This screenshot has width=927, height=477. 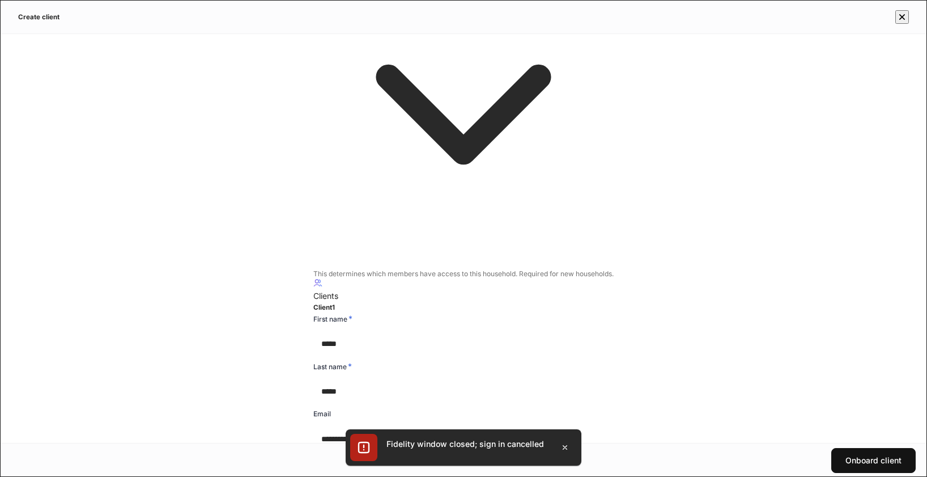 What do you see at coordinates (464, 307) in the screenshot?
I see `h5: Client 1` at bounding box center [464, 307].